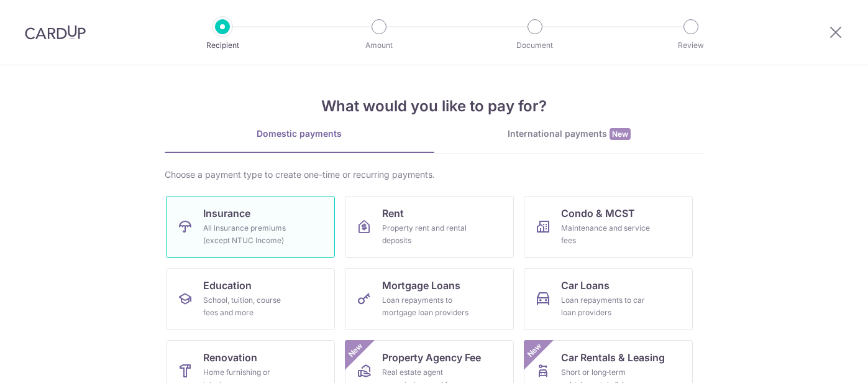 The height and width of the screenshot is (383, 868). What do you see at coordinates (223, 46) in the screenshot?
I see `p: Recipient` at bounding box center [223, 46].